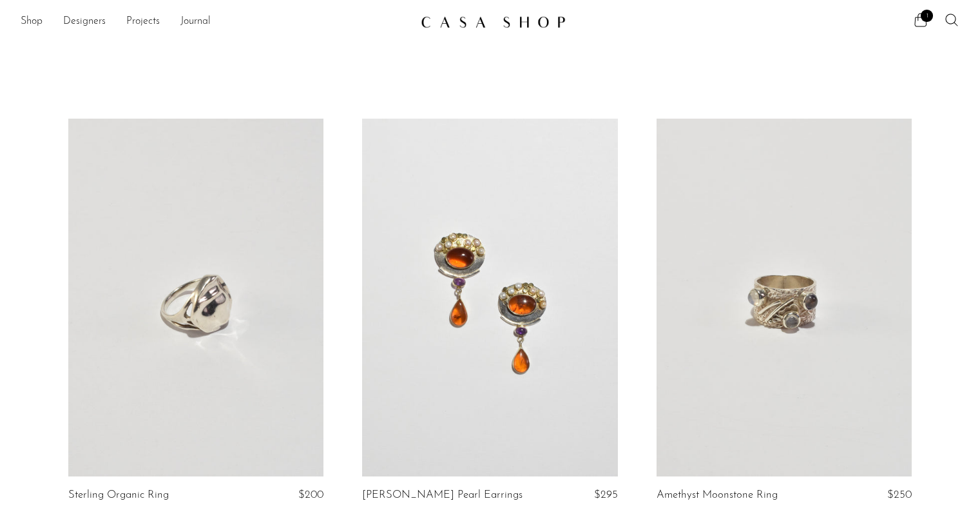 This screenshot has width=980, height=510. I want to click on nav: Desktop navigation, so click(215, 22).